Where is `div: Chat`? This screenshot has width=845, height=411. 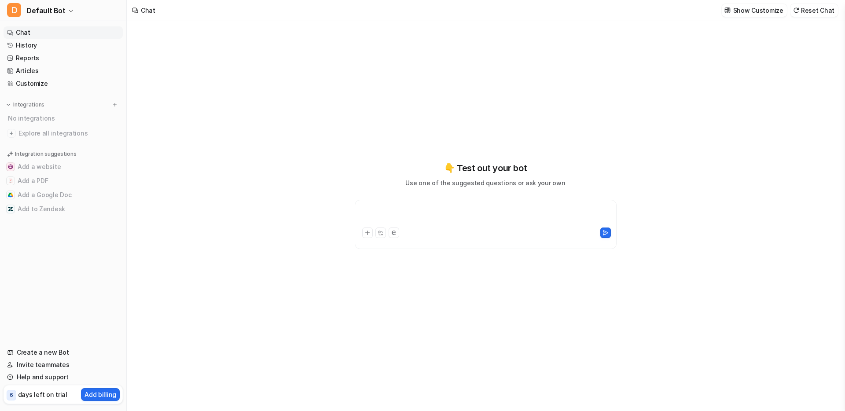
div: Chat is located at coordinates (148, 10).